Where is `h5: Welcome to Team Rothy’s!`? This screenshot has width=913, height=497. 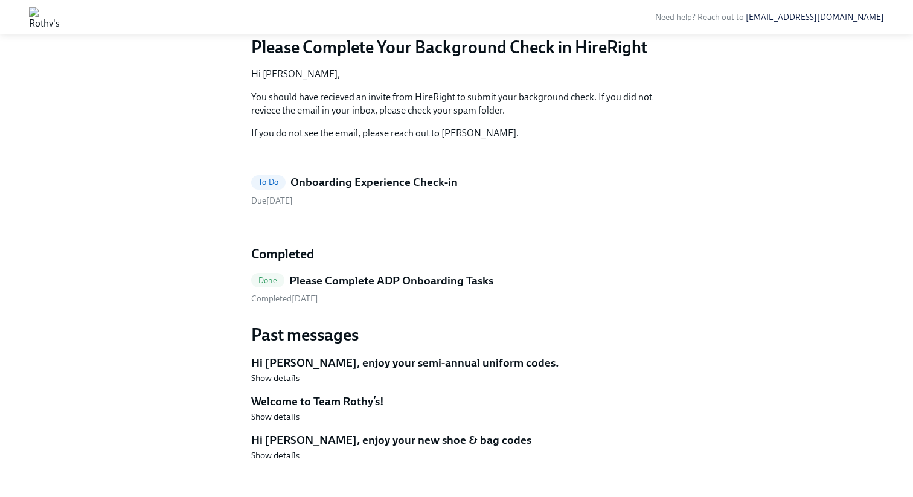 h5: Welcome to Team Rothy’s! is located at coordinates (456, 401).